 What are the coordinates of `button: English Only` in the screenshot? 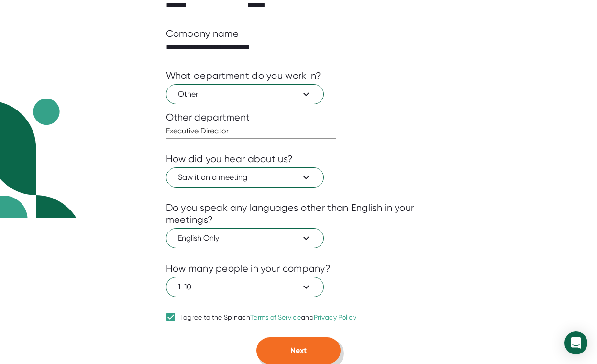 It's located at (245, 238).